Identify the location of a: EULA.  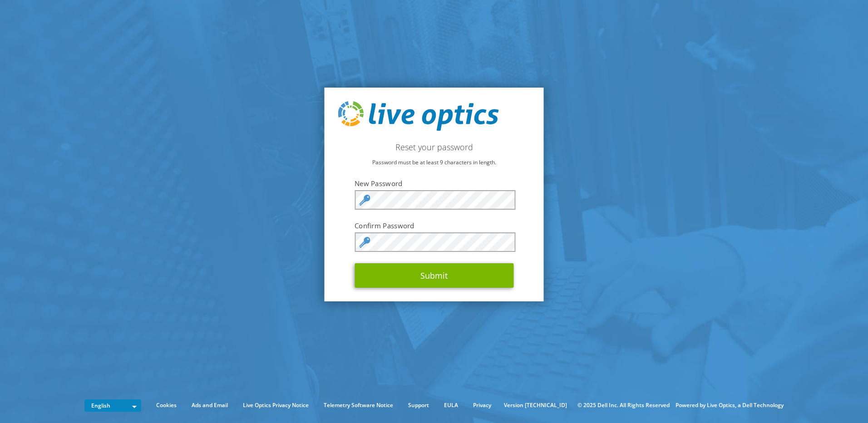
(451, 405).